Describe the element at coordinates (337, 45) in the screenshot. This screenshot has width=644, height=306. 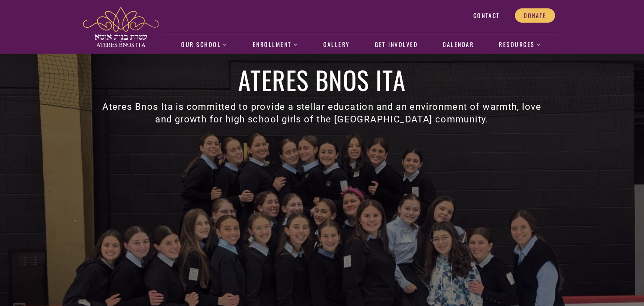
I see `a: Gallery` at that location.